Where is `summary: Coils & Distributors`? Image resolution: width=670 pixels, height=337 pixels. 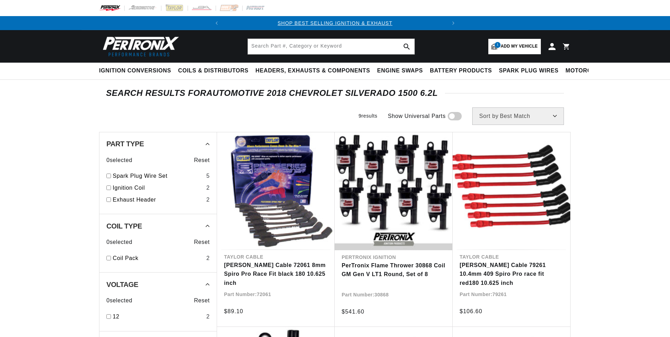 summary: Coils & Distributors is located at coordinates (213, 71).